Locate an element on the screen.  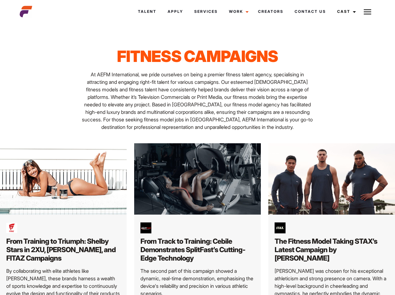
img: 1@3x 12 scaled is located at coordinates (332, 179).